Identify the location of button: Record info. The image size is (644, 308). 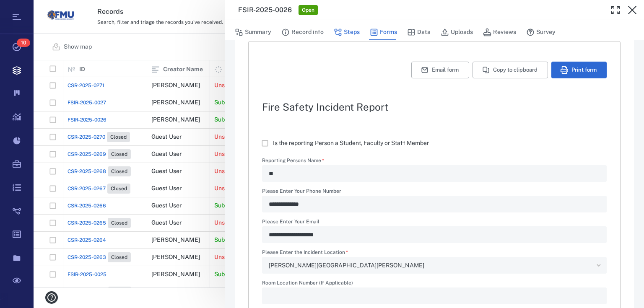
(302, 32).